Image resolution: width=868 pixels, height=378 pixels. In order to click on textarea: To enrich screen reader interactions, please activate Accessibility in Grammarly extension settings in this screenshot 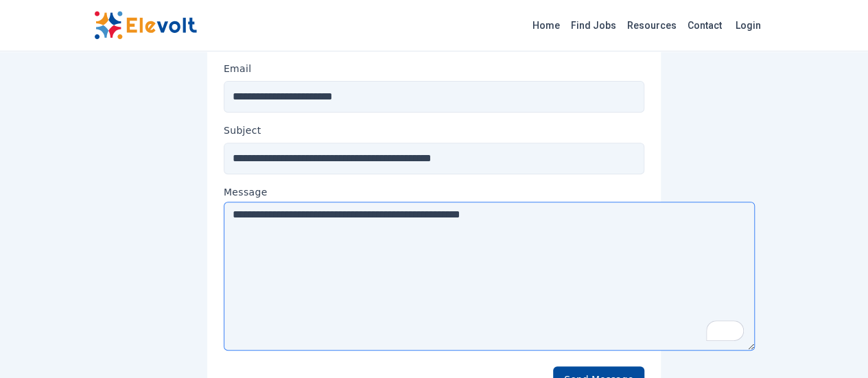, I will do `click(490, 276)`.